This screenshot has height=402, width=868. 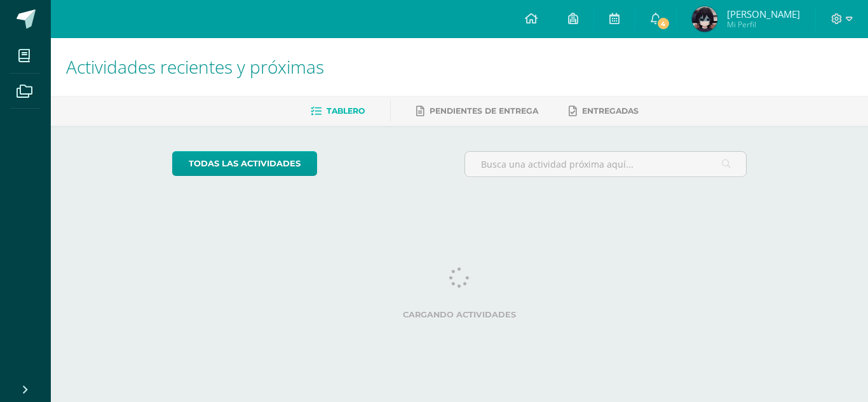 I want to click on span: Pendientes de entrega, so click(x=484, y=111).